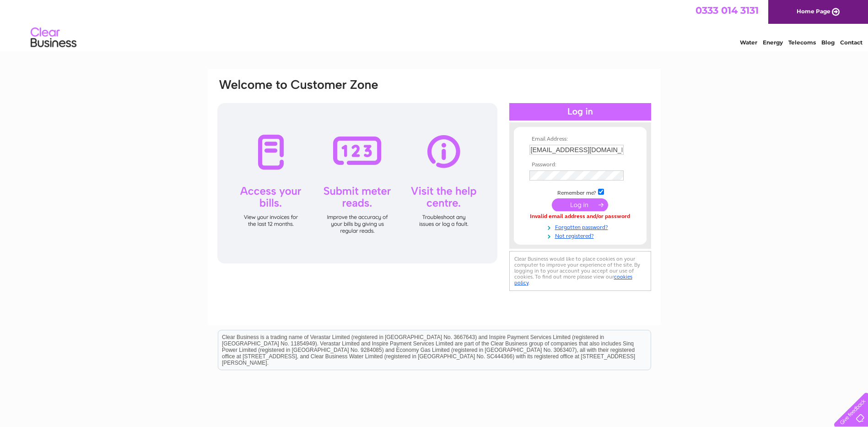  What do you see at coordinates (580, 271) in the screenshot?
I see `div: Clear Business would like to place cookies on your computer to improve your experience of the sit...` at bounding box center [580, 271].